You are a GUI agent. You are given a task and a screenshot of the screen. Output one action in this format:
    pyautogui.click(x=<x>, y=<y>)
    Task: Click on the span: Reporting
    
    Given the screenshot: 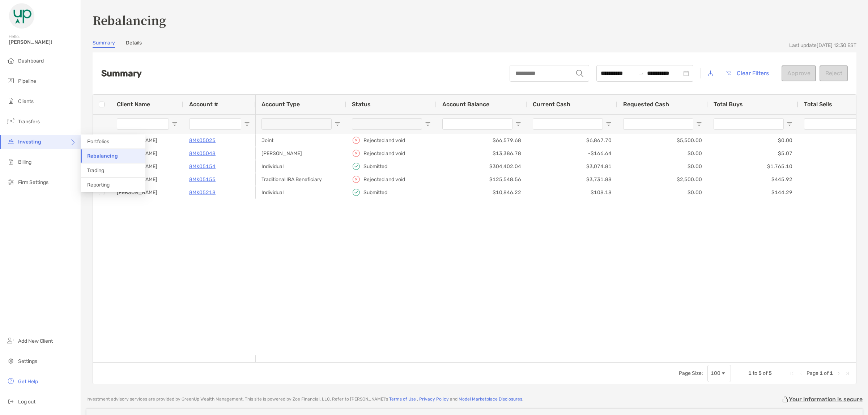 What is the action you would take?
    pyautogui.click(x=98, y=184)
    